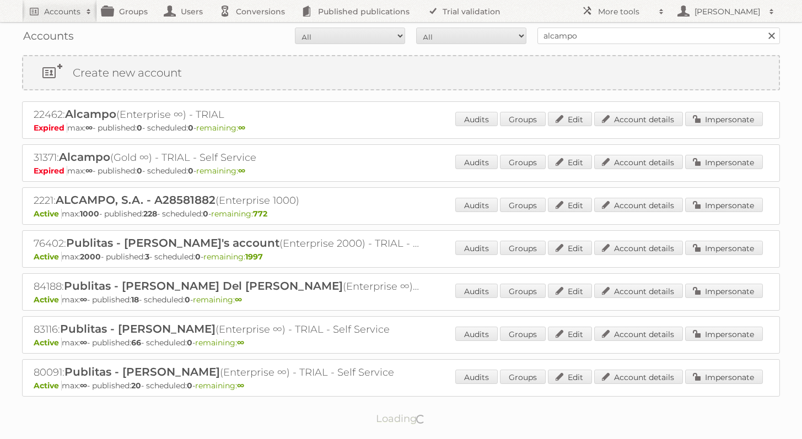 The image size is (802, 439). Describe the element at coordinates (136, 343) in the screenshot. I see `strong: 66` at that location.